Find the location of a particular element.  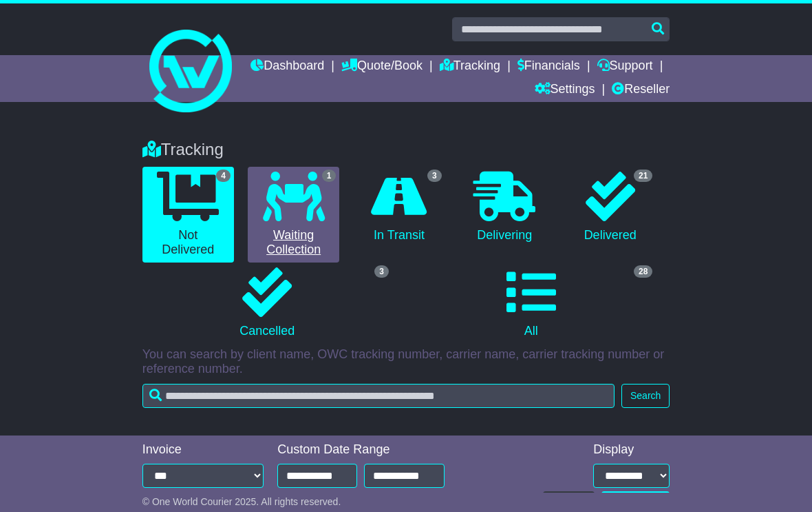

a: 3 Cancelled is located at coordinates (267, 303).